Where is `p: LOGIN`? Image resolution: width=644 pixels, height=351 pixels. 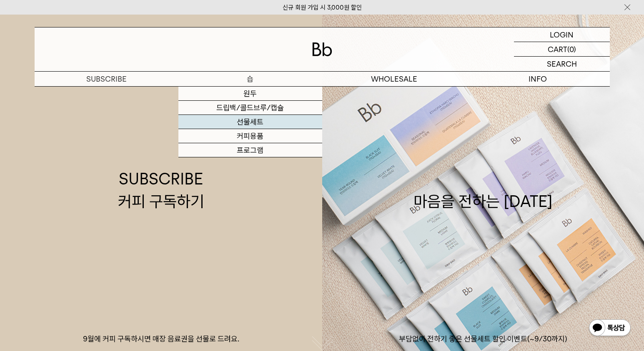
p: LOGIN is located at coordinates (561, 34).